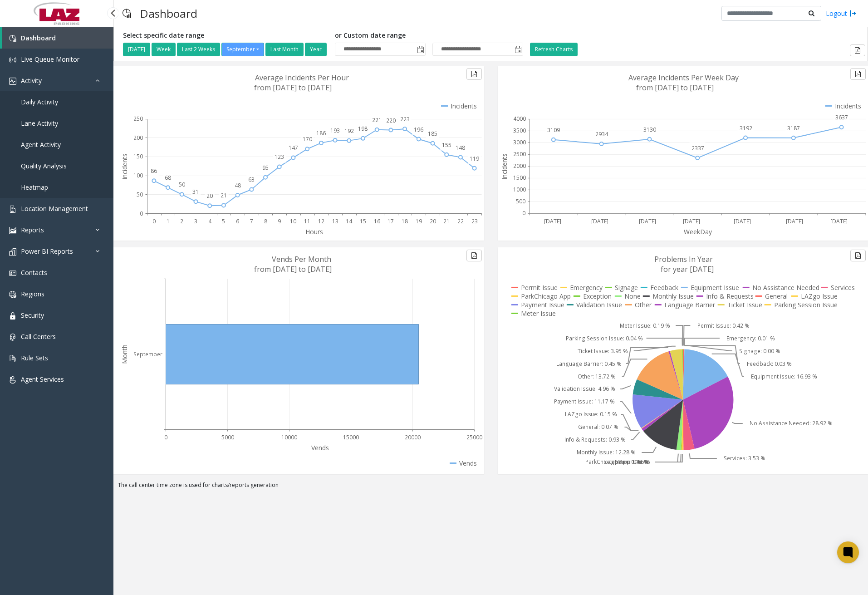 The width and height of the screenshot is (868, 595). I want to click on text: 8, so click(266, 221).